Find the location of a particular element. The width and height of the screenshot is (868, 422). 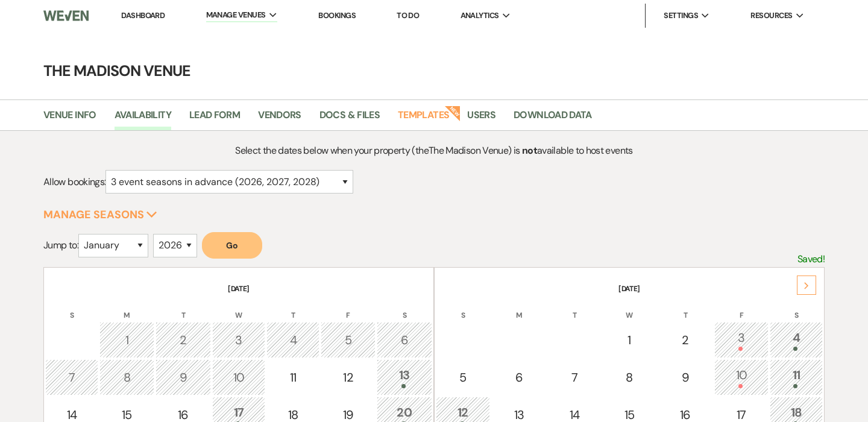

a: Vendors is located at coordinates (280, 119).